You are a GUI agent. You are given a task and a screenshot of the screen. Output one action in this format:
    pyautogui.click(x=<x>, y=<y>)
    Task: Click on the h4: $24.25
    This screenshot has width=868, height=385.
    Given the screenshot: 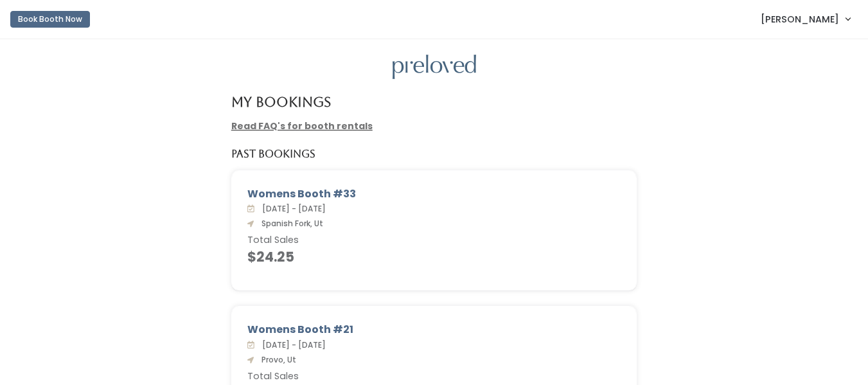 What is the action you would take?
    pyautogui.click(x=434, y=256)
    